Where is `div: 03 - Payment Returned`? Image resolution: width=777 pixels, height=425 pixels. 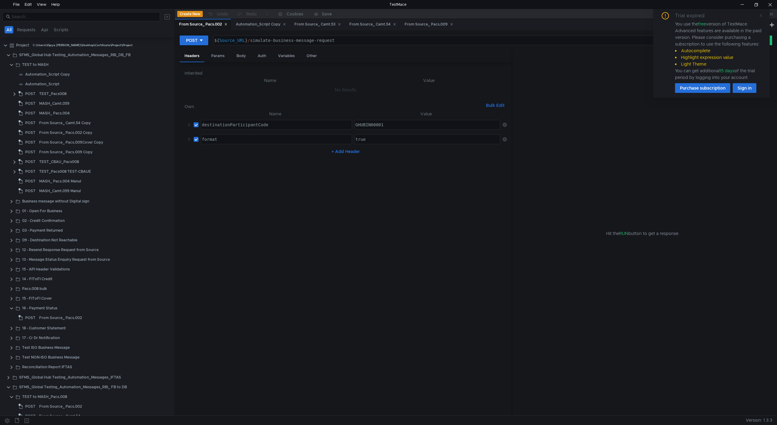 div: 03 - Payment Returned is located at coordinates (43, 230).